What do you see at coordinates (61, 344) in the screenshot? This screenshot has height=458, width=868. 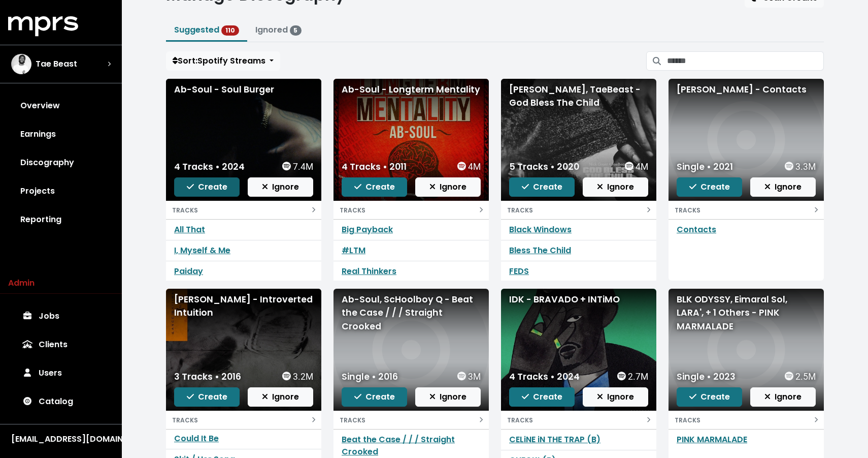 I see `a: Clients` at bounding box center [61, 344].